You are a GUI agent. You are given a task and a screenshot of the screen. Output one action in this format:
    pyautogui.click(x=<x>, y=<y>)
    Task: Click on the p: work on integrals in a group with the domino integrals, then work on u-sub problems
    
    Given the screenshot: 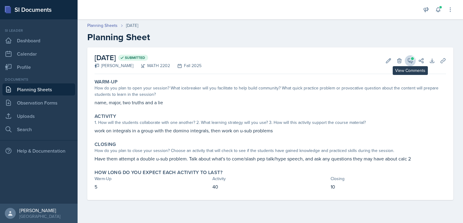 What is the action you would take?
    pyautogui.click(x=270, y=131)
    